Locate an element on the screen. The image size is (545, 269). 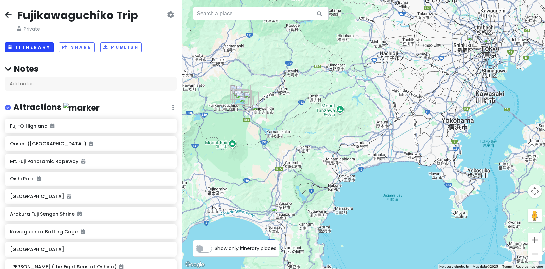
h6: Oishi Park is located at coordinates (91, 179).